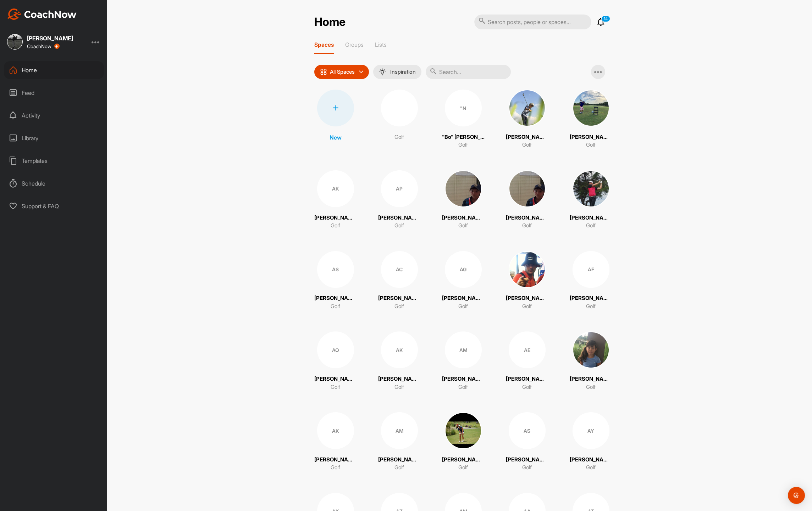 Image resolution: width=812 pixels, height=511 pixels. Describe the element at coordinates (399, 270) in the screenshot. I see `div: AC` at that location.